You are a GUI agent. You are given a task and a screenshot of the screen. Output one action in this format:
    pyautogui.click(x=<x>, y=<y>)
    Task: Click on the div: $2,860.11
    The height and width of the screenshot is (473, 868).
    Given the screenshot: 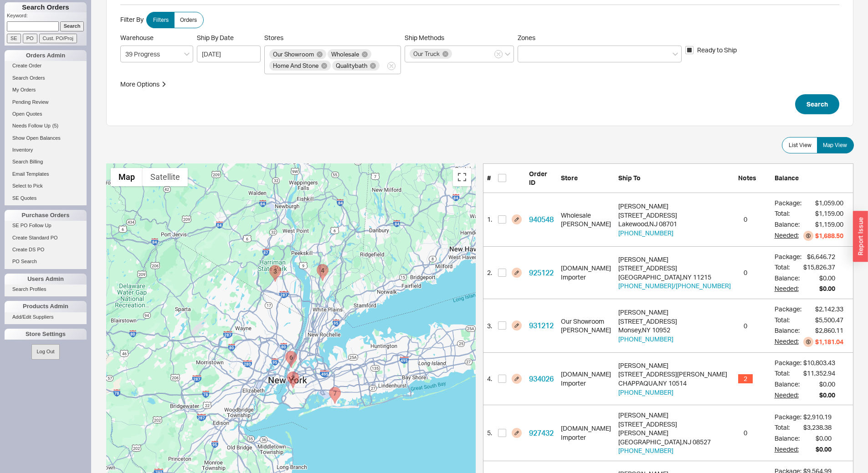 What is the action you would take?
    pyautogui.click(x=829, y=330)
    